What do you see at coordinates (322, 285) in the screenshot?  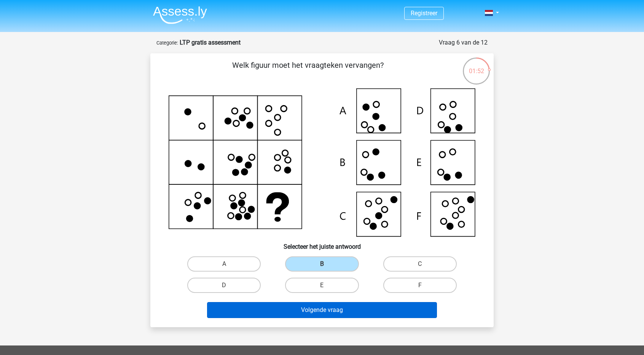 I see `label: E` at bounding box center [322, 285].